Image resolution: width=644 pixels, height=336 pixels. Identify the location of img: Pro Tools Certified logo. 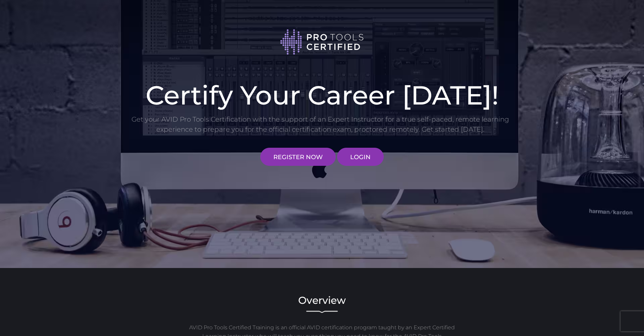
(322, 42).